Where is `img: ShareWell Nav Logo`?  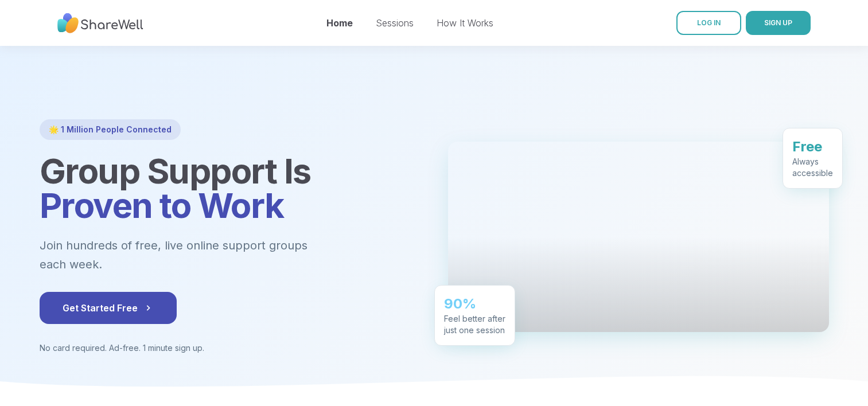
img: ShareWell Nav Logo is located at coordinates (101, 23).